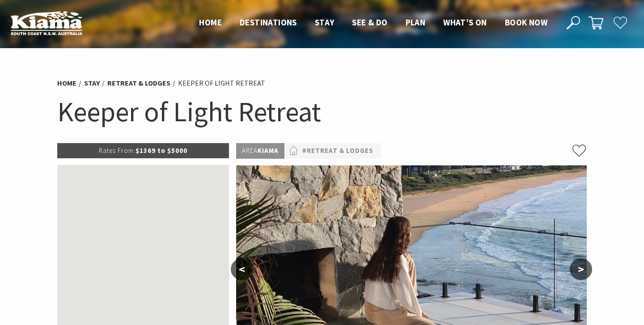  I want to click on li: Keeper of Light Retreat, so click(221, 83).